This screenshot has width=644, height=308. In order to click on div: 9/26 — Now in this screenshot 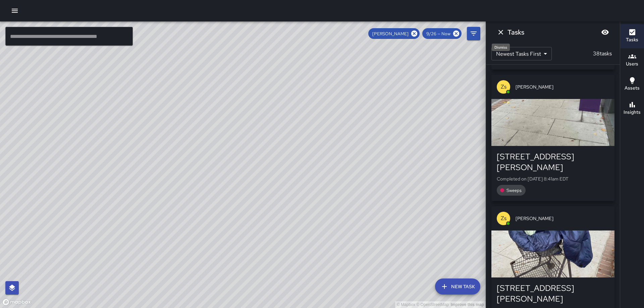, I will do `click(442, 33)`.